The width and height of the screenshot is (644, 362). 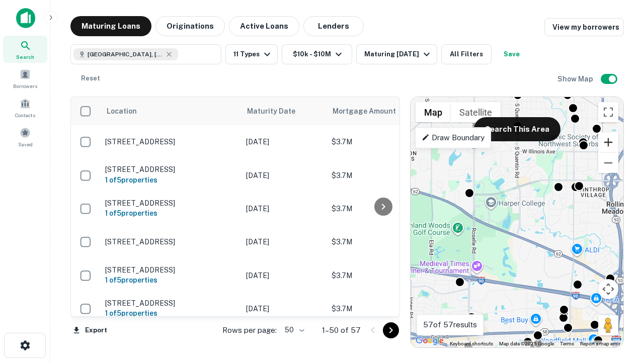 I want to click on button: Lenders, so click(x=334, y=26).